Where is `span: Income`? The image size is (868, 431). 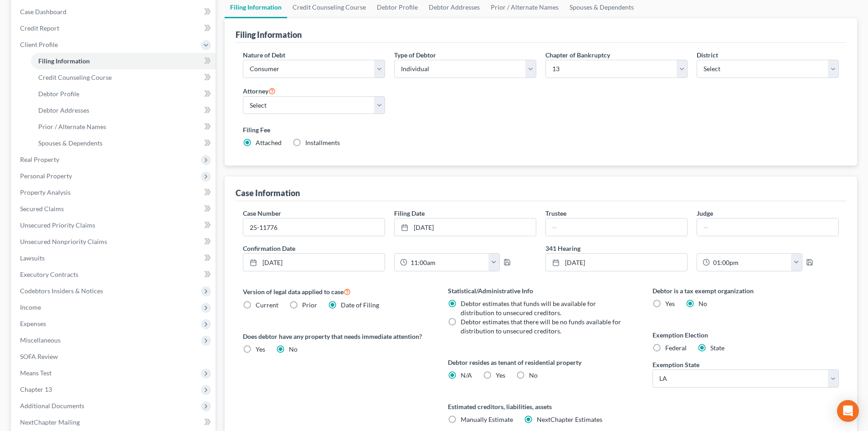
span: Income is located at coordinates (31, 307).